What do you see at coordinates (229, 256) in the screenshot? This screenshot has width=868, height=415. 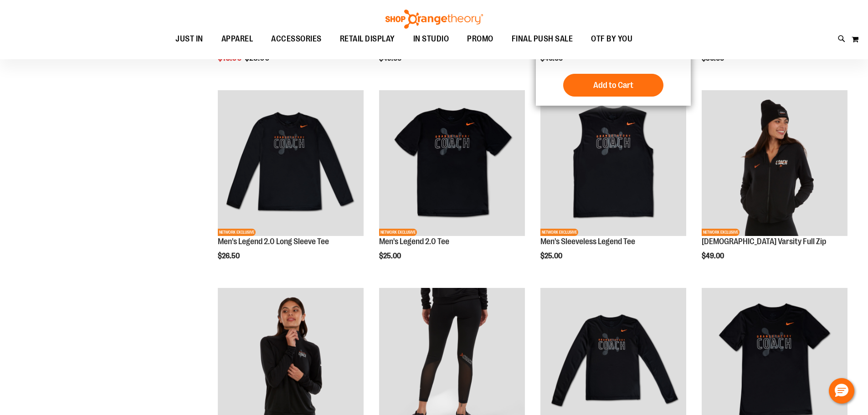 I see `span: $26.50` at bounding box center [229, 256].